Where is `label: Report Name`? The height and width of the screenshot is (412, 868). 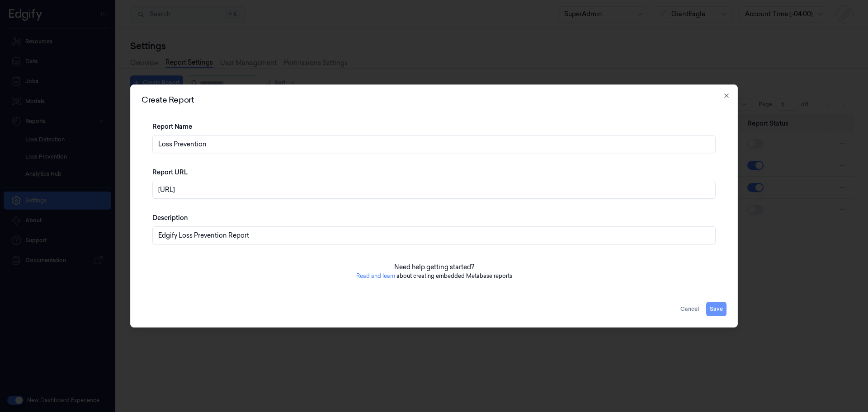
label: Report Name is located at coordinates (172, 126).